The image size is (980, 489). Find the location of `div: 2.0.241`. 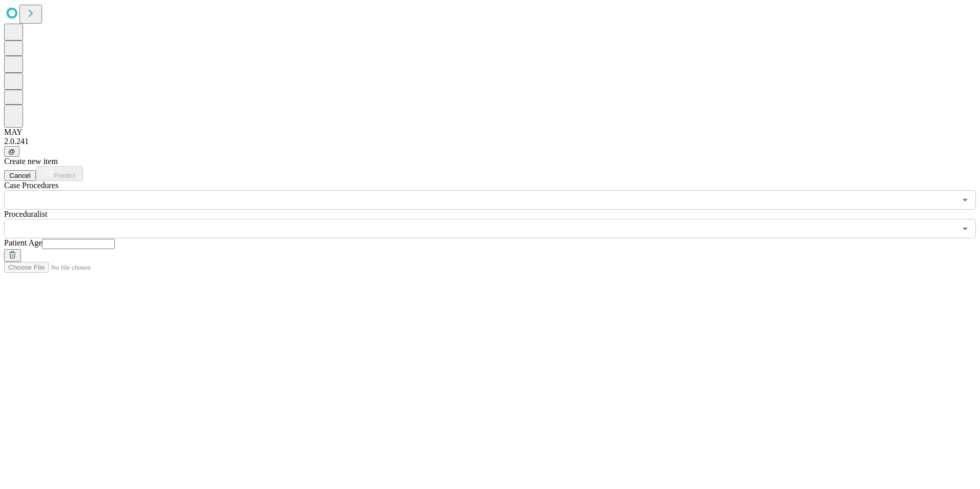

div: 2.0.241 is located at coordinates (490, 141).